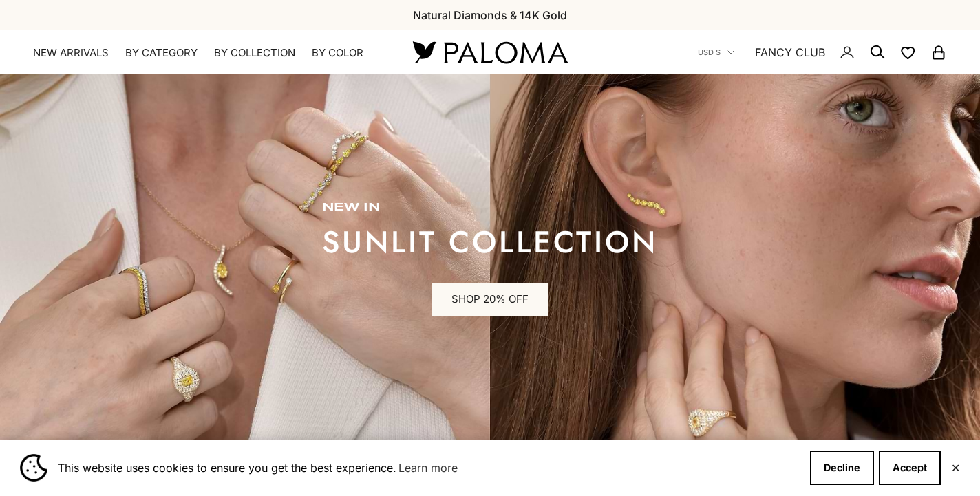 The height and width of the screenshot is (496, 980). What do you see at coordinates (791, 52) in the screenshot?
I see `a: FANCY CLUB` at bounding box center [791, 52].